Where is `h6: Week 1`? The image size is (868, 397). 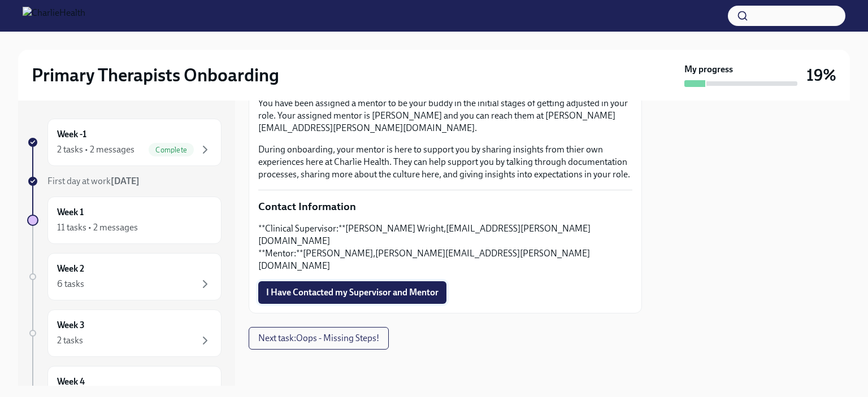
h6: Week 1 is located at coordinates (70, 212).